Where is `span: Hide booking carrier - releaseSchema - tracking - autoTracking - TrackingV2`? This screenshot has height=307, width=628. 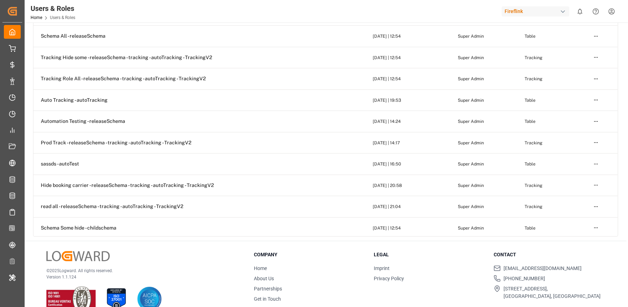 span: Hide booking carrier - releaseSchema - tracking - autoTracking - TrackingV2 is located at coordinates (127, 185).